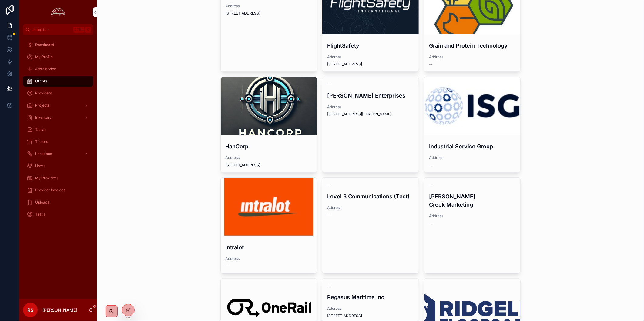  I want to click on a: Industrial Service GroupAddress--, so click(472, 124).